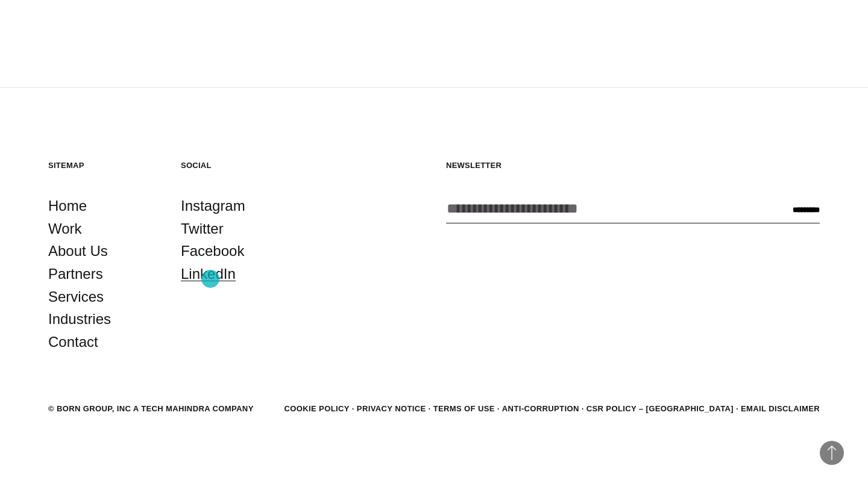  I want to click on a: Home, so click(68, 206).